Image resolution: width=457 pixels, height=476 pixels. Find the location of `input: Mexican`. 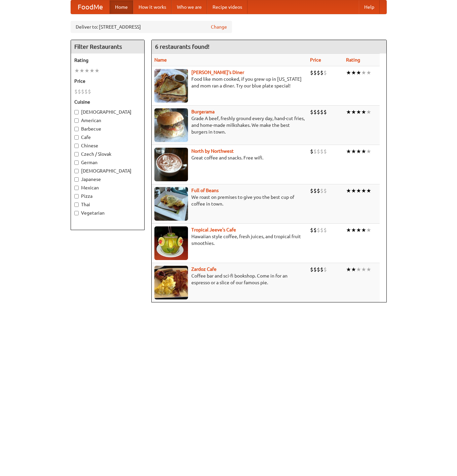

input: Mexican is located at coordinates (76, 187).